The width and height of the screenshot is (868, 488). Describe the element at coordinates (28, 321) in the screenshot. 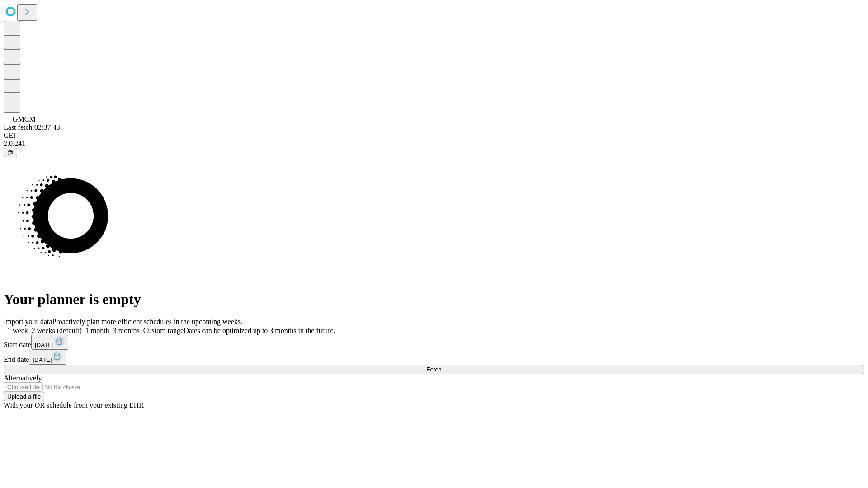

I see `span: Import your data` at that location.